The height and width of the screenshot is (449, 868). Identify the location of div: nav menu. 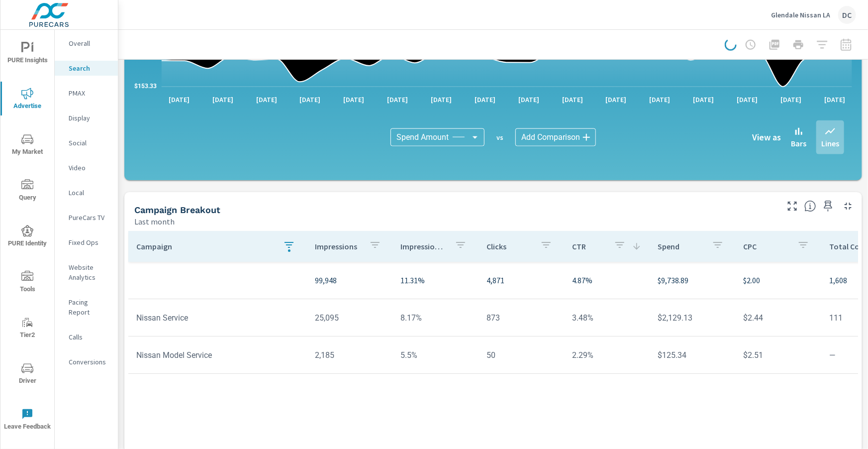
(27, 236).